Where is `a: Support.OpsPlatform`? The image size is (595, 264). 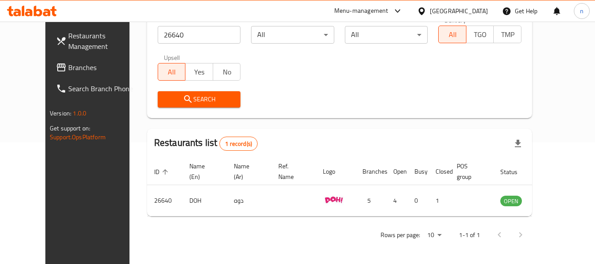
a: Support.OpsPlatform is located at coordinates (78, 137).